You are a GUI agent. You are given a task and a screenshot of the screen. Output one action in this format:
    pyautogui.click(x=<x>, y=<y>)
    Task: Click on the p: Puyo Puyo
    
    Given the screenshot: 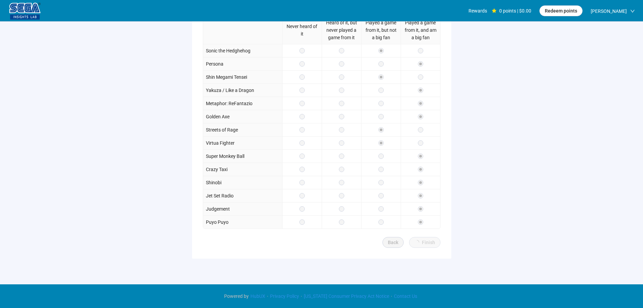 What is the action you would take?
    pyautogui.click(x=217, y=222)
    